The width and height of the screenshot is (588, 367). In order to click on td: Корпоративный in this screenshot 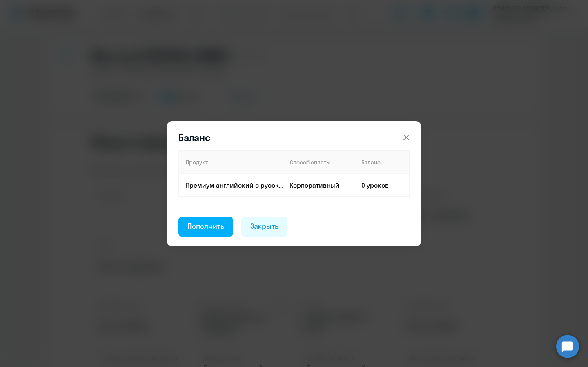, I will do `click(319, 185)`.